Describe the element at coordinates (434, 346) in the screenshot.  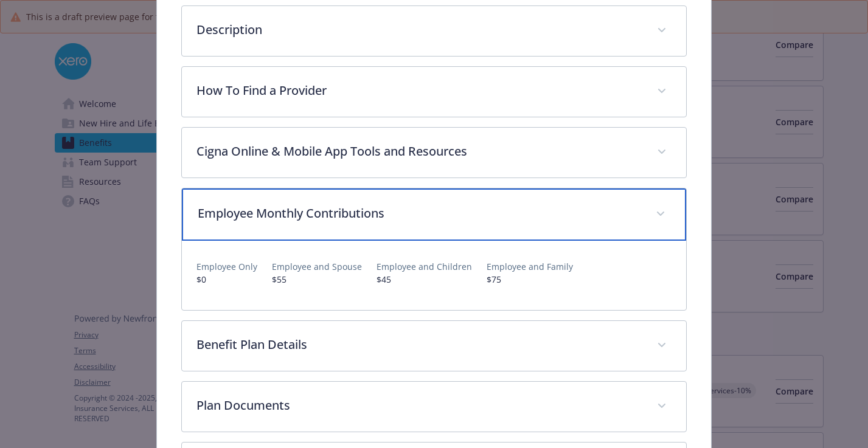
I see `div: Benefit Plan Details` at that location.